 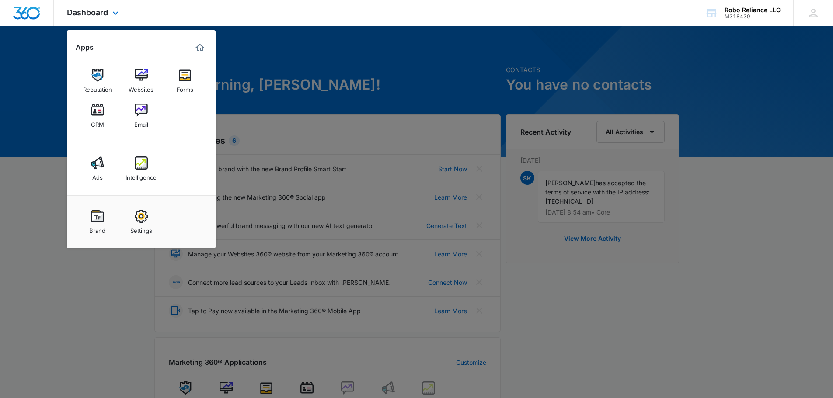 I want to click on span: Dashboard, so click(x=87, y=12).